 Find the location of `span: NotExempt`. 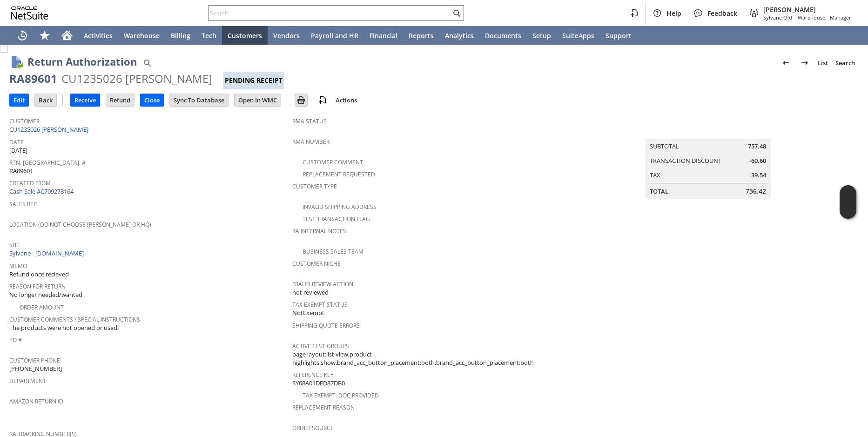

span: NotExempt is located at coordinates (308, 313).